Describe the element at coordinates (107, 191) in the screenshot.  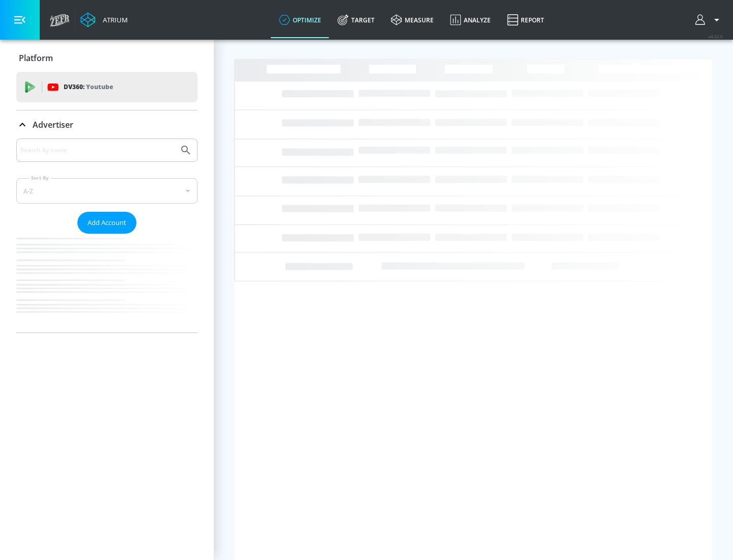
I see `div: A-Z` at that location.